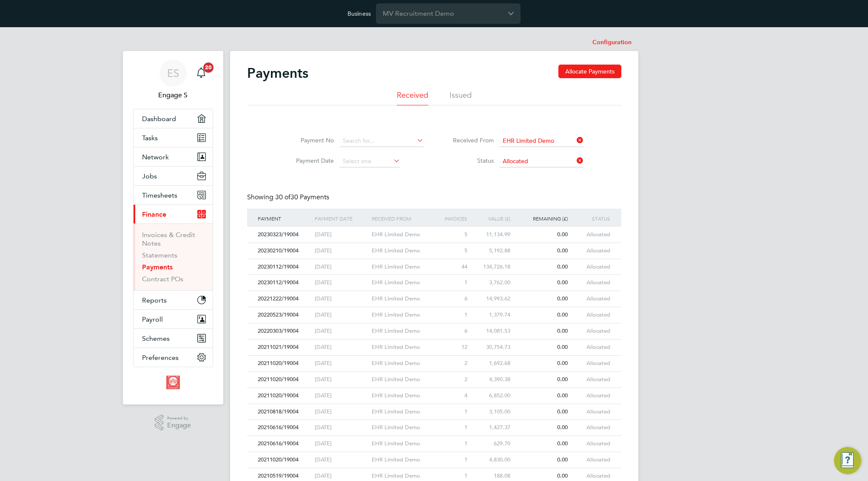  I want to click on label: Received From, so click(469, 140).